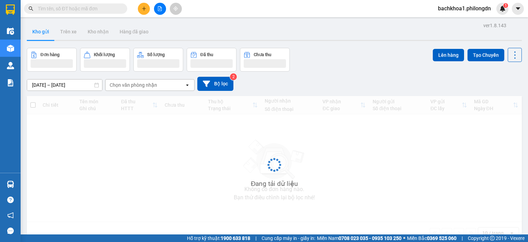 This screenshot has height=242, width=528. What do you see at coordinates (105, 60) in the screenshot?
I see `button: Khối lượng` at bounding box center [105, 60].